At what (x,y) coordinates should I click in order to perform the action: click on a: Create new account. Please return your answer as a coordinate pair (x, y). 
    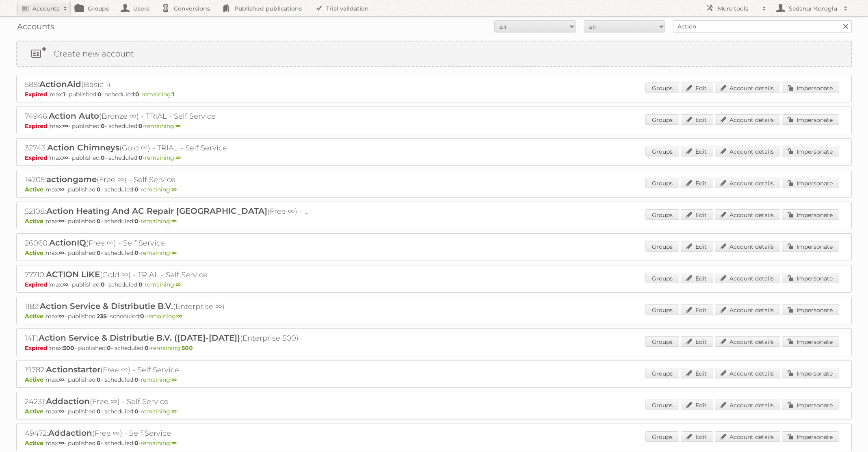
    Looking at the image, I should click on (434, 53).